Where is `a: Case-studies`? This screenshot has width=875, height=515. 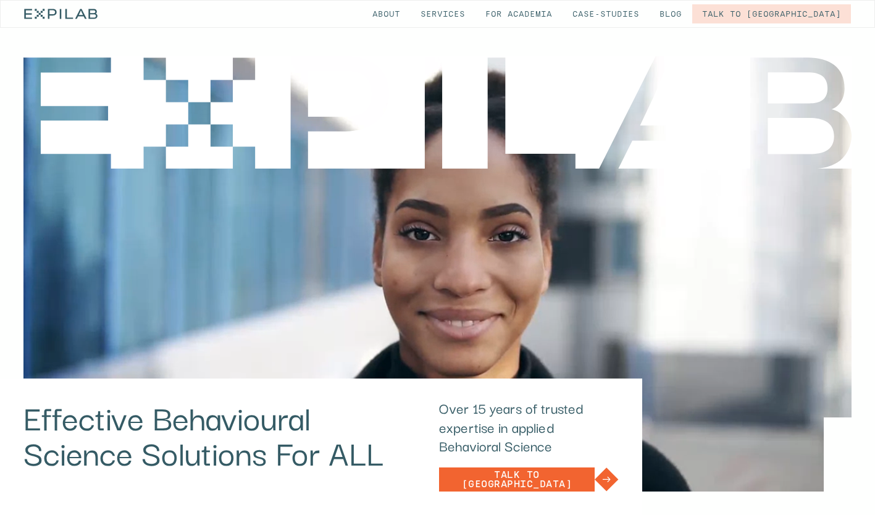 a: Case-studies is located at coordinates (606, 14).